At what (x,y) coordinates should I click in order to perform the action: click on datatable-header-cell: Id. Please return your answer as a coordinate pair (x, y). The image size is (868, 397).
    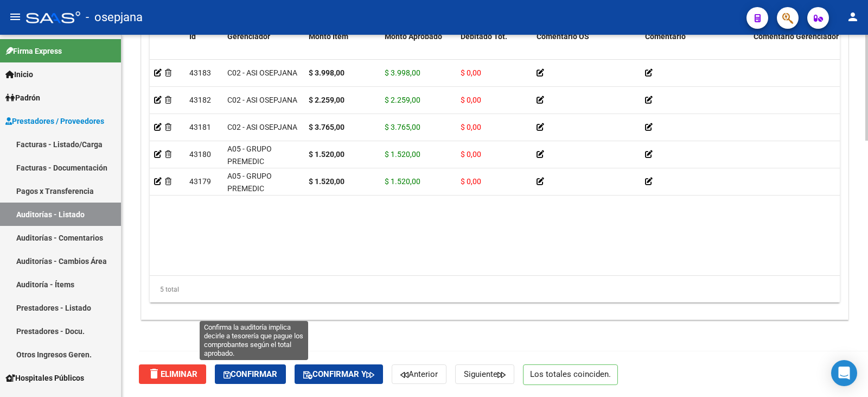
    Looking at the image, I should click on (204, 49).